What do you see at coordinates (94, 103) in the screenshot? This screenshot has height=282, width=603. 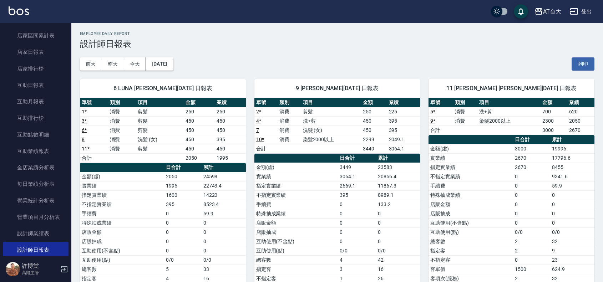 I see `th: 單號` at bounding box center [94, 103].